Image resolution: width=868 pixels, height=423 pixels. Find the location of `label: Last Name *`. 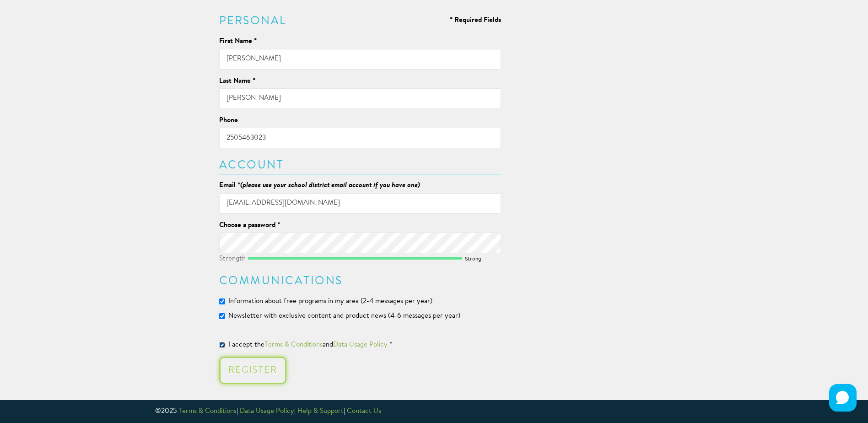

label: Last Name * is located at coordinates (237, 81).